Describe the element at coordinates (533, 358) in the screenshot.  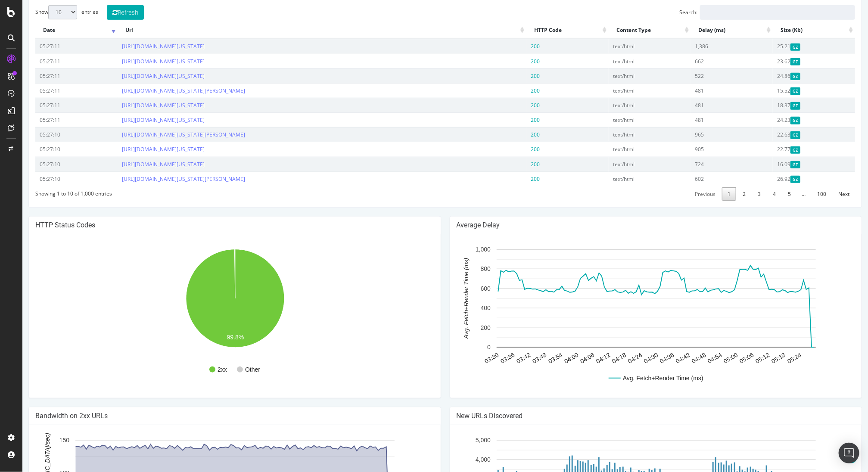
I see `text: 03:54` at that location.